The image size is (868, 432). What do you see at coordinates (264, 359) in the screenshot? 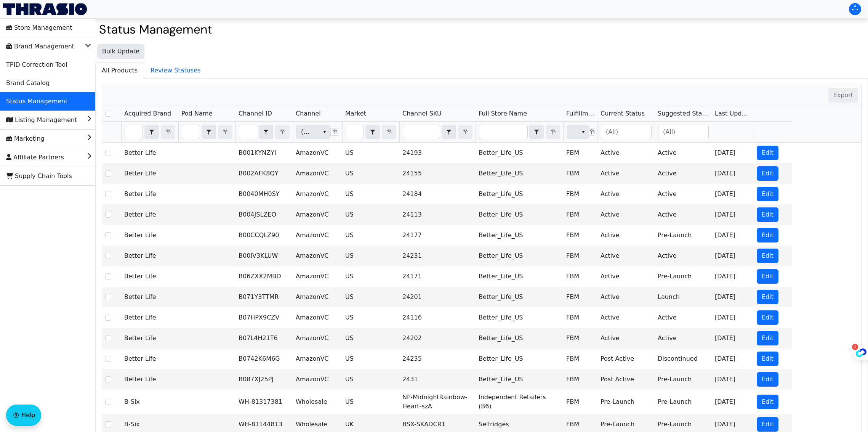
I see `td: B0742K6M6G` at bounding box center [264, 359].